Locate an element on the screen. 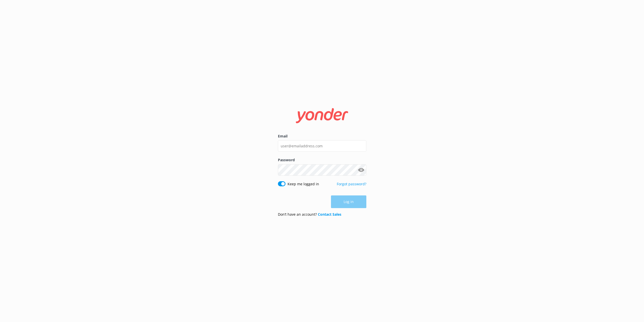 Image resolution: width=644 pixels, height=322 pixels. label: Email is located at coordinates (322, 136).